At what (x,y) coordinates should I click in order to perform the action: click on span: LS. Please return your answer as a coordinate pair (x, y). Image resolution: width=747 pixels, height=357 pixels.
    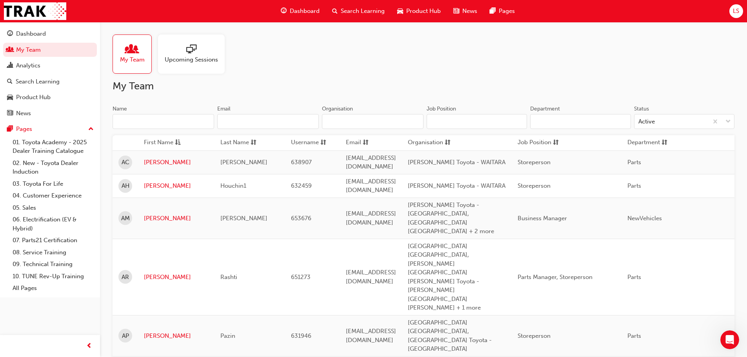
    Looking at the image, I should click on (736, 11).